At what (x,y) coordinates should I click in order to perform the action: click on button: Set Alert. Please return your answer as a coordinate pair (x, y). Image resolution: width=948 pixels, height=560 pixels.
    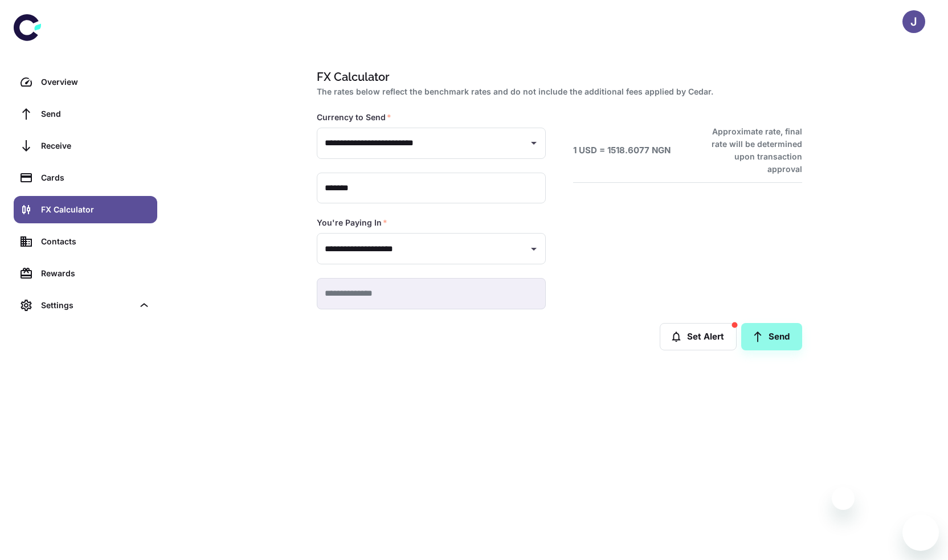
    Looking at the image, I should click on (698, 336).